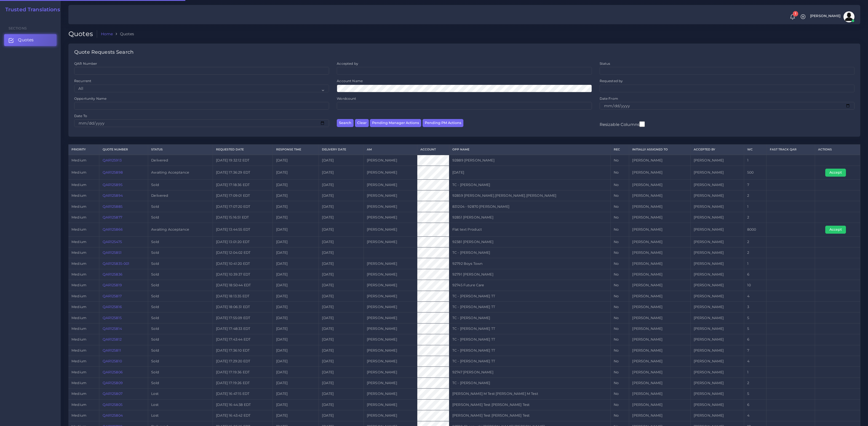 This screenshot has width=868, height=426. I want to click on span: Sections, so click(18, 28).